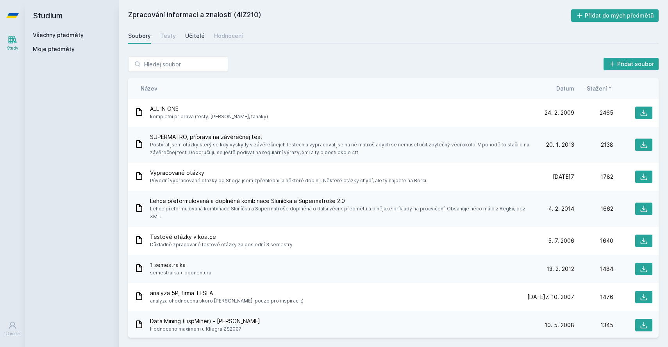 This screenshot has width=668, height=347. I want to click on div: Učitelé, so click(195, 36).